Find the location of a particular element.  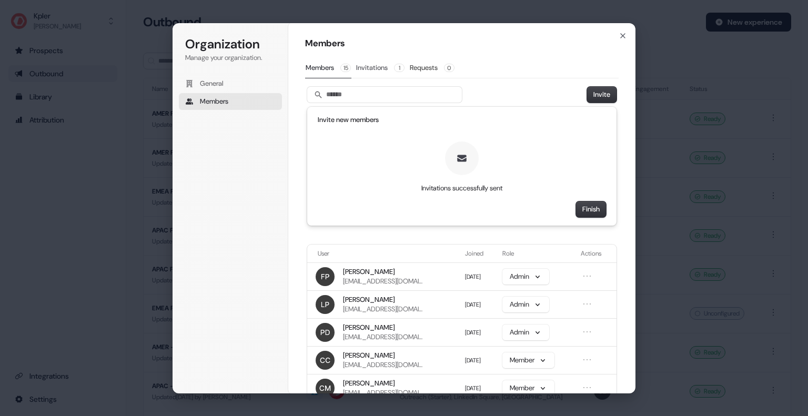

img: Cheryl Chew is located at coordinates (325, 360).